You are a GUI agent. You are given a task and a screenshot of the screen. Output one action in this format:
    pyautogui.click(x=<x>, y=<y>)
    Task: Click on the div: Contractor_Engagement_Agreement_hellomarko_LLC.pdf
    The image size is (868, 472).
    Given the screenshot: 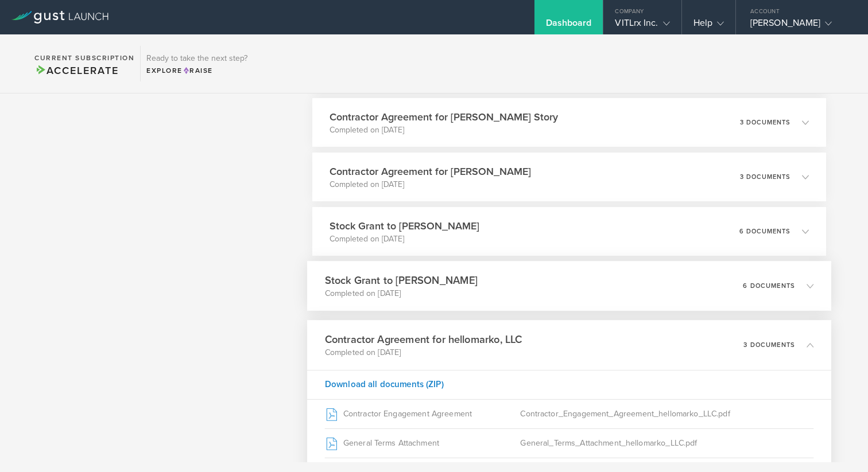 What is the action you would take?
    pyautogui.click(x=666, y=414)
    